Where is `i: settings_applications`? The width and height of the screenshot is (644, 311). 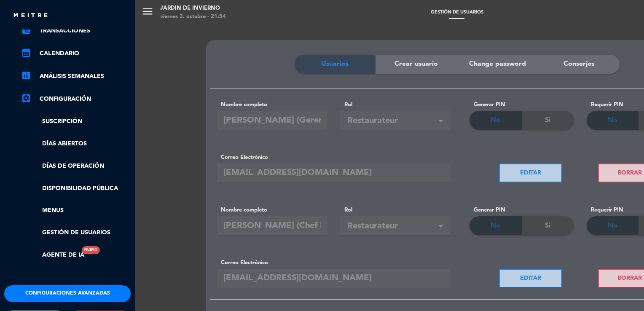
i: settings_applications is located at coordinates (26, 98).